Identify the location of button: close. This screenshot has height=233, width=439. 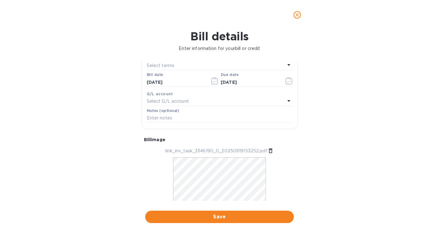
(297, 15).